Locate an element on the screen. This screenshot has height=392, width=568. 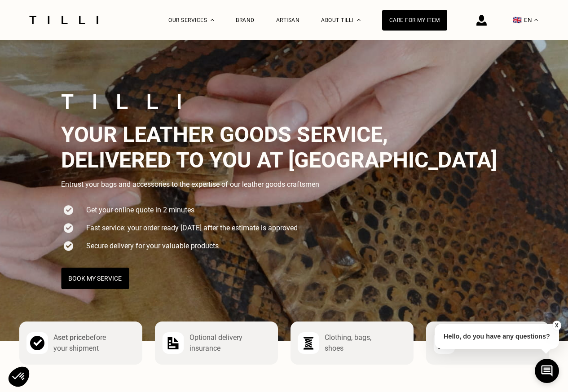
span: A is located at coordinates (56, 337).